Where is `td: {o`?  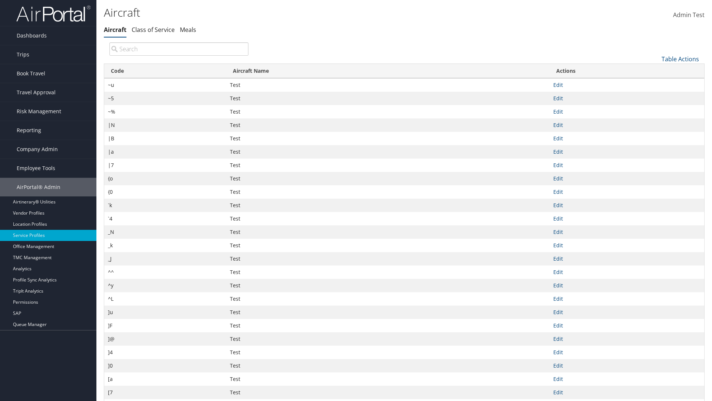 td: {o is located at coordinates (165, 178).